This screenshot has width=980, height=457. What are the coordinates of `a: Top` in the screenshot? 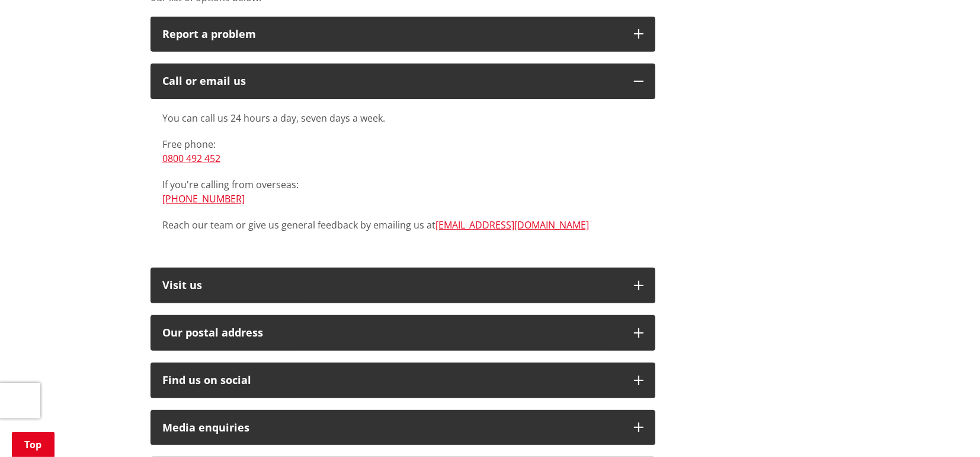 It's located at (33, 444).